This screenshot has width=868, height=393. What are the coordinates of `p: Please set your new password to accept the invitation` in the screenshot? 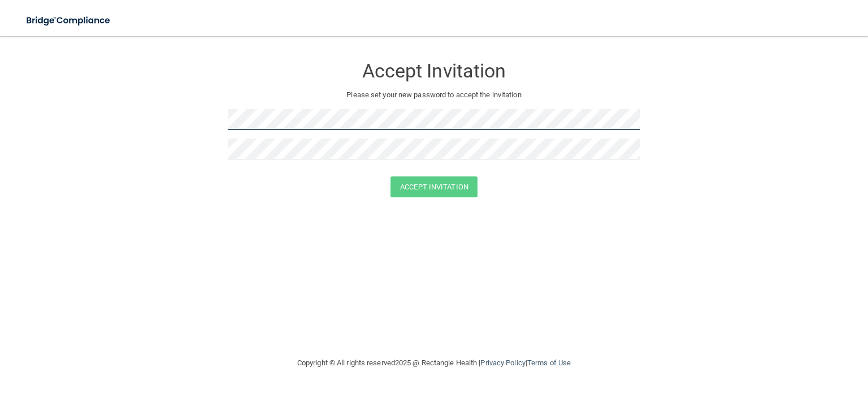 It's located at (434, 95).